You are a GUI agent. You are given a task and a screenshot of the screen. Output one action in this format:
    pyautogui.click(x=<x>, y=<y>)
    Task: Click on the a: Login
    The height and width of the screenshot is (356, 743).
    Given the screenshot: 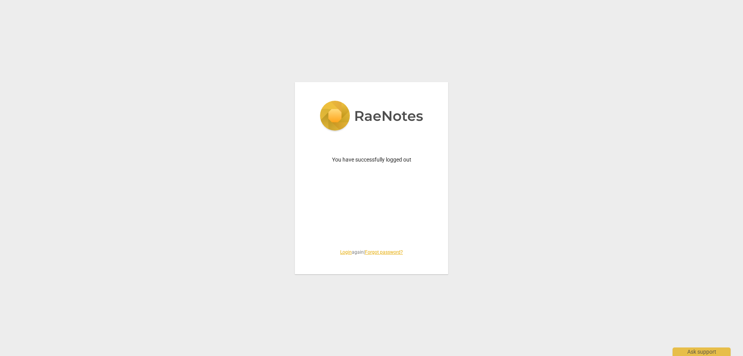 What is the action you would take?
    pyautogui.click(x=346, y=252)
    